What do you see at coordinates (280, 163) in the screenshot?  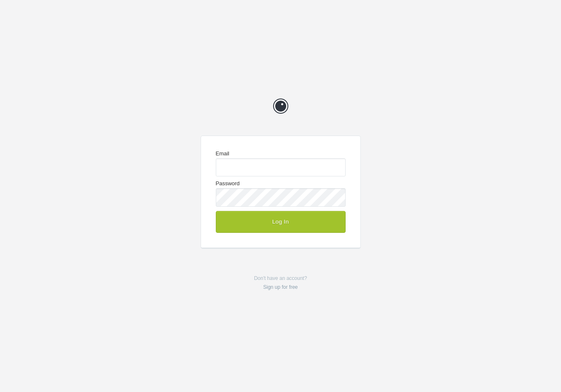 I see `label: Email` at bounding box center [280, 163].